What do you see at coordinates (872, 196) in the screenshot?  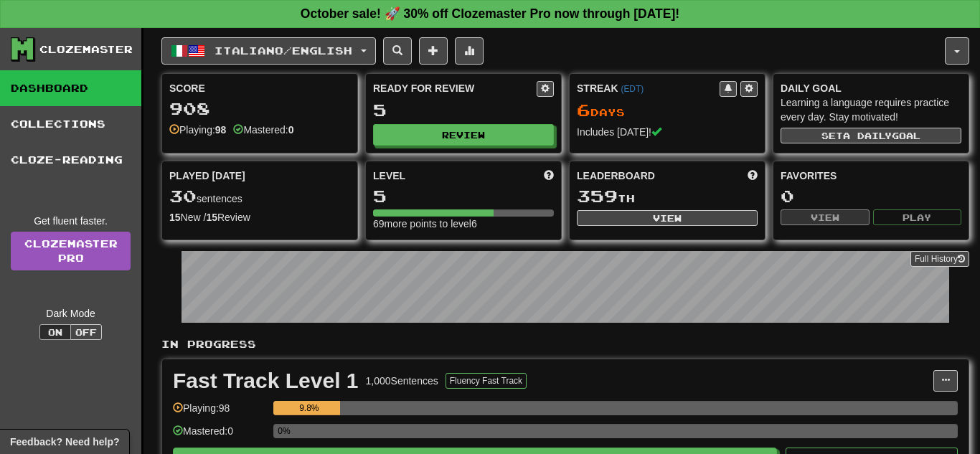 I see `div: 0` at bounding box center [872, 196].